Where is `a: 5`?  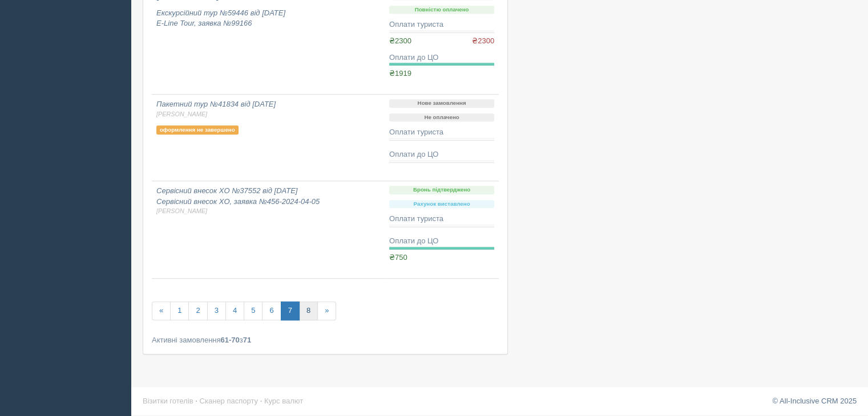
a: 5 is located at coordinates (252, 311).